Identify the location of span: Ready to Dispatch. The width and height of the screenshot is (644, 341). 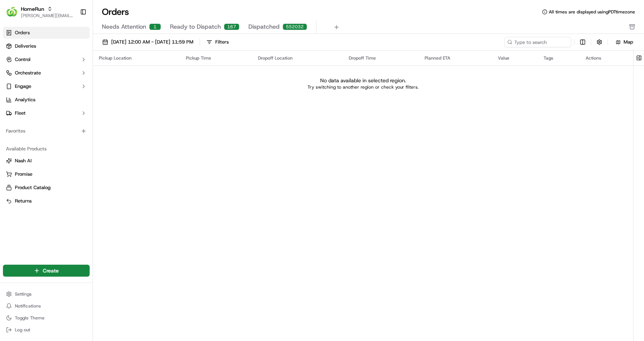
(195, 26).